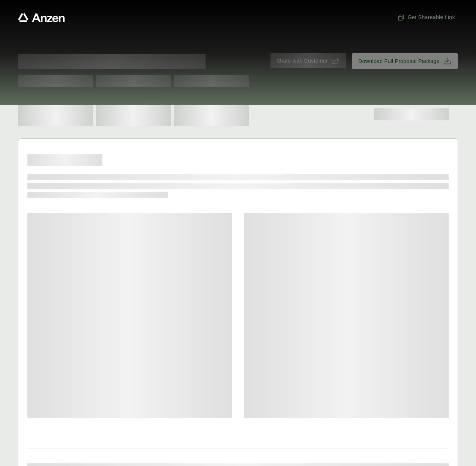  Describe the element at coordinates (41, 18) in the screenshot. I see `a: Anzen website` at that location.